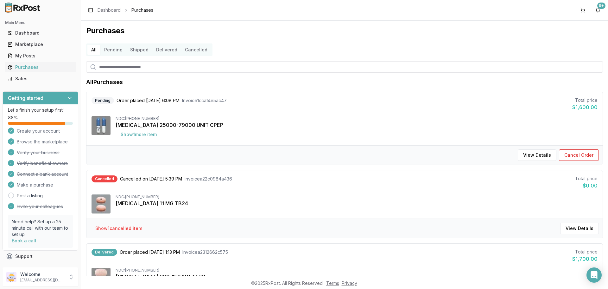 The width and height of the screenshot is (608, 289). I want to click on div: Open Intercom Messenger, so click(594, 275).